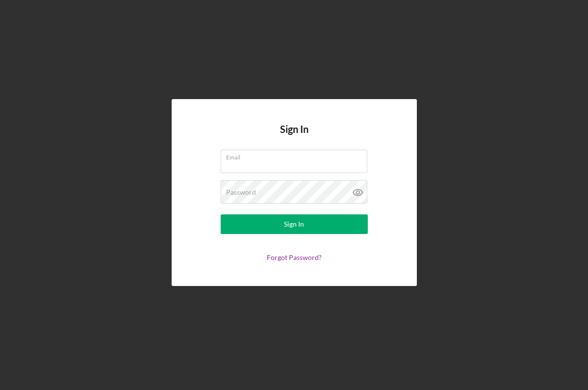  Describe the element at coordinates (294, 224) in the screenshot. I see `button: Sign In` at that location.